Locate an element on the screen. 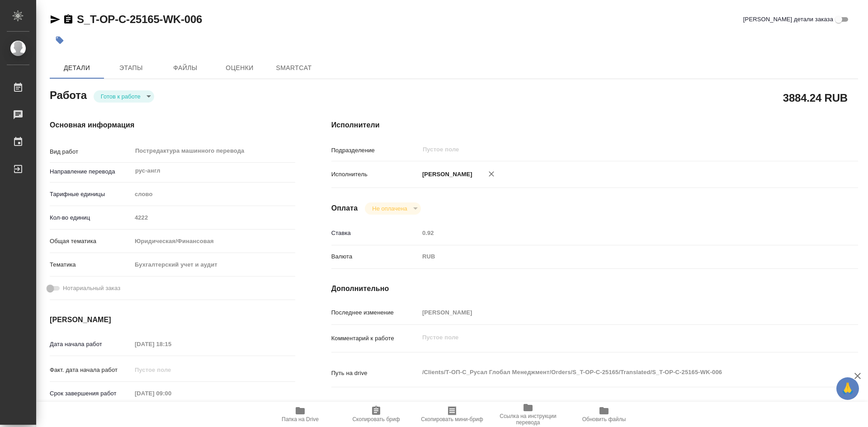 The image size is (868, 427). span: Ссылка на инструкции перевода is located at coordinates (527, 419).